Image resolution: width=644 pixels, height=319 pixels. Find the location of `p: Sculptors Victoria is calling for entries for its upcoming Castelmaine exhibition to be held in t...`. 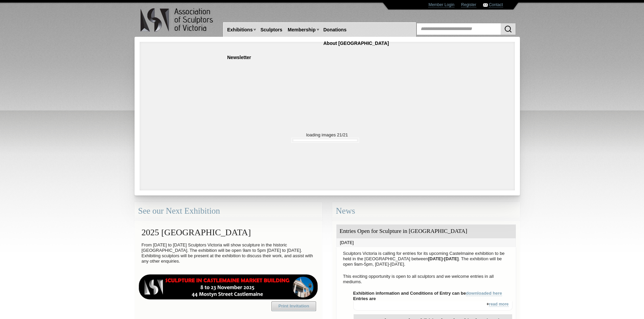

p: Sculptors Victoria is calling for entries for its upcoming Castelmaine exhibition to be held in t... is located at coordinates (426, 259).